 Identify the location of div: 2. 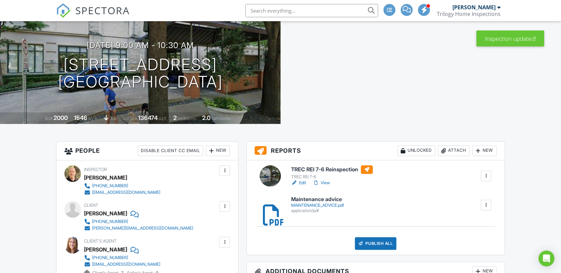
(175, 118).